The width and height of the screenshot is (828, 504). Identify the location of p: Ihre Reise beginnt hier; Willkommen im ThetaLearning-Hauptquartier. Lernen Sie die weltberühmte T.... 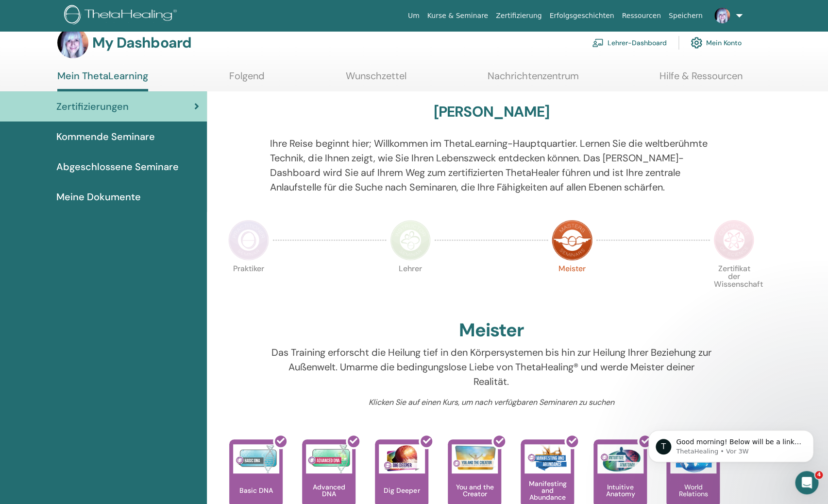
(491, 165).